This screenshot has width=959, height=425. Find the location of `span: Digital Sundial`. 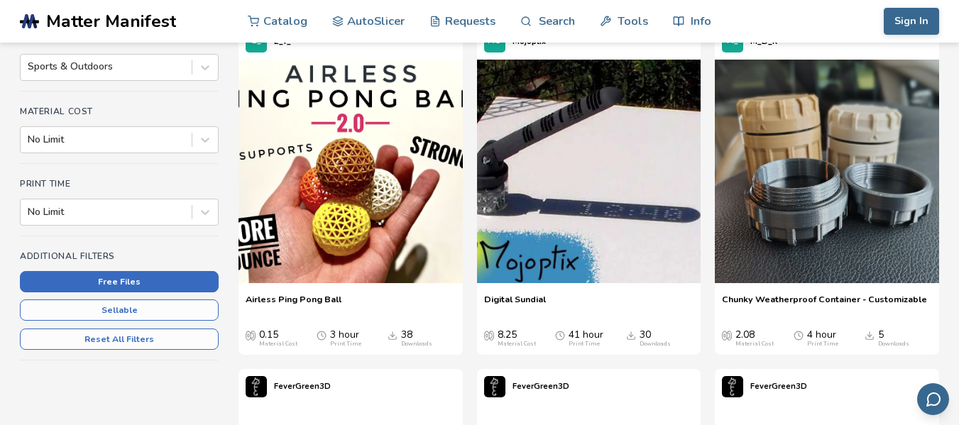

span: Digital Sundial is located at coordinates (514, 304).